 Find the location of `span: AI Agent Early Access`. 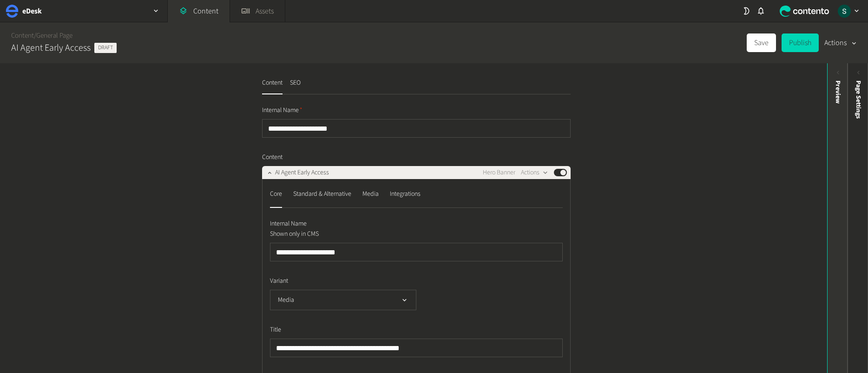

span: AI Agent Early Access is located at coordinates (302, 173).